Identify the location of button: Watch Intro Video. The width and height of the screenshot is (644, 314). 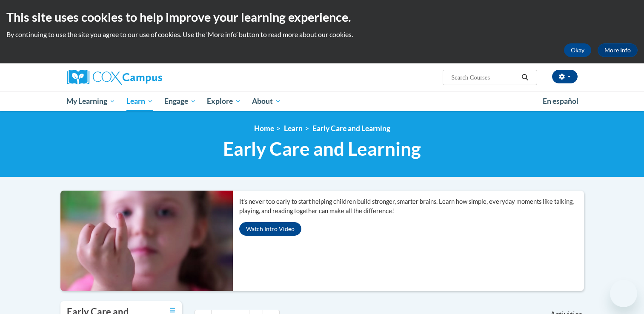
(270, 229).